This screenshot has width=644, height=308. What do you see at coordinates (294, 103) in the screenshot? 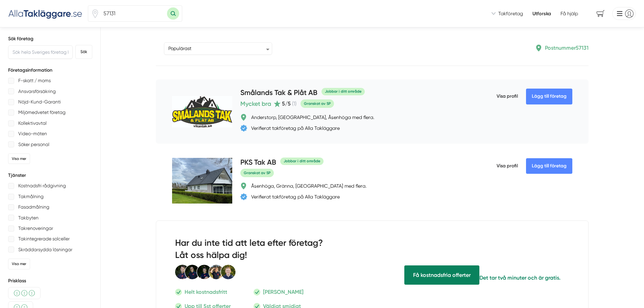
I see `span: ( 1 )` at bounding box center [294, 103].